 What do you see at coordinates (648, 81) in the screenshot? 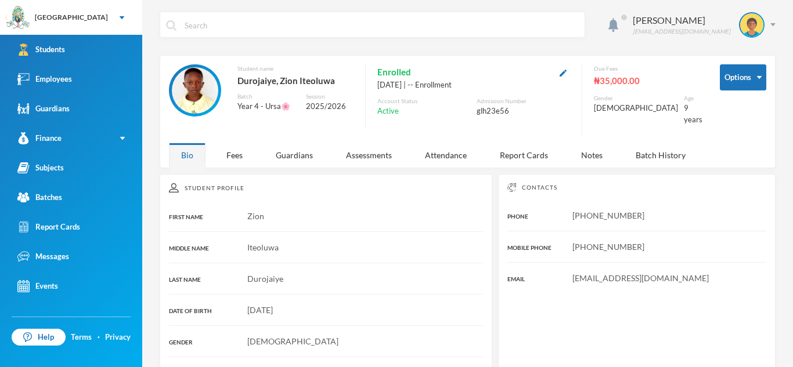
I see `div: ₦35,000.00` at bounding box center [648, 81].